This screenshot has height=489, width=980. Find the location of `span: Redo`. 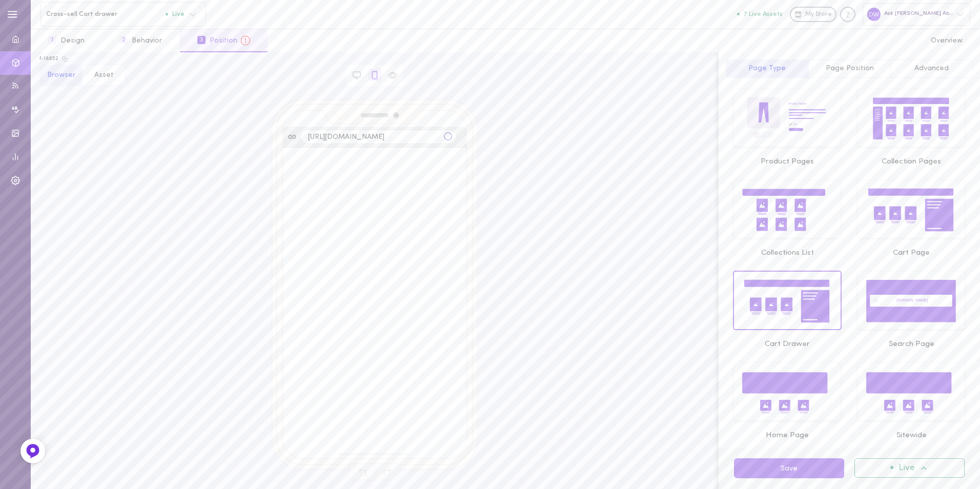

span: Redo is located at coordinates (387, 471).